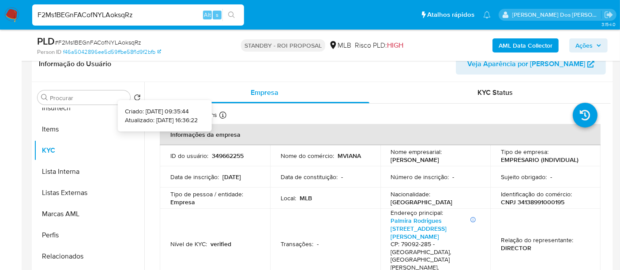  I want to click on input: Pesquise usuários ou casos..., so click(138, 15).